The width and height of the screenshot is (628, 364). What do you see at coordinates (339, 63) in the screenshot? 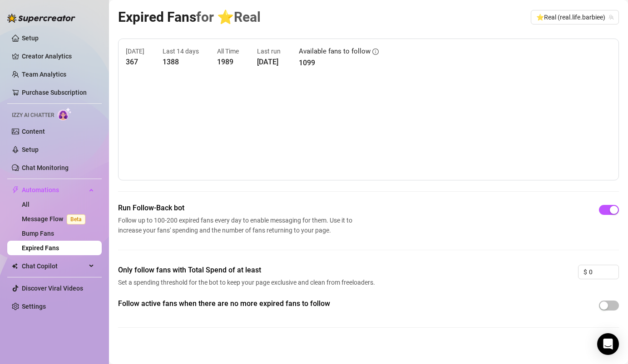
I see `article: 1099` at bounding box center [339, 63].